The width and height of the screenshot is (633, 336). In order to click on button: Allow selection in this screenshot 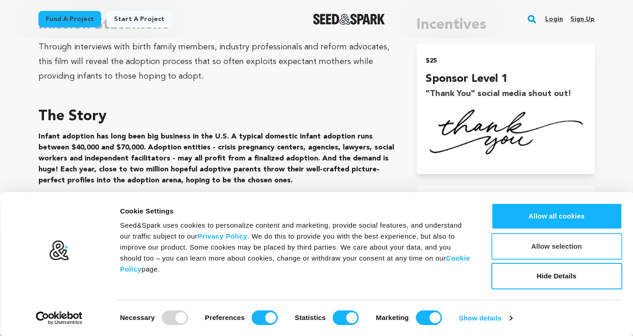, I will do `click(556, 247)`.